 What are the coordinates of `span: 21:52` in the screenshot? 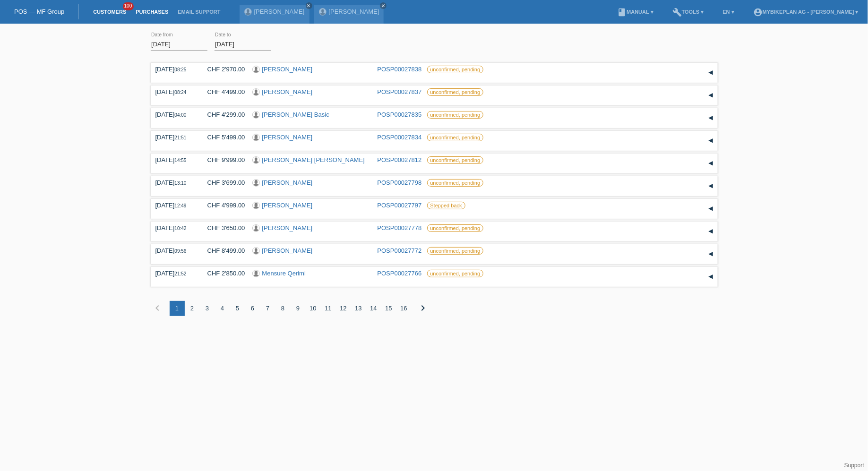 It's located at (180, 273).